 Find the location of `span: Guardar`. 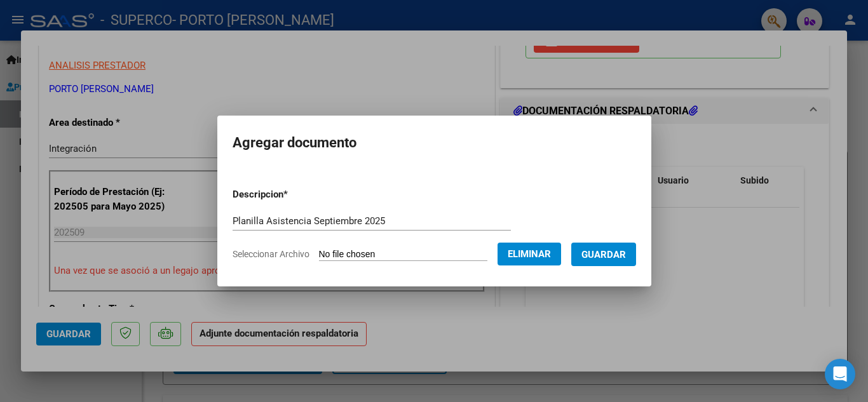

span: Guardar is located at coordinates (603, 255).